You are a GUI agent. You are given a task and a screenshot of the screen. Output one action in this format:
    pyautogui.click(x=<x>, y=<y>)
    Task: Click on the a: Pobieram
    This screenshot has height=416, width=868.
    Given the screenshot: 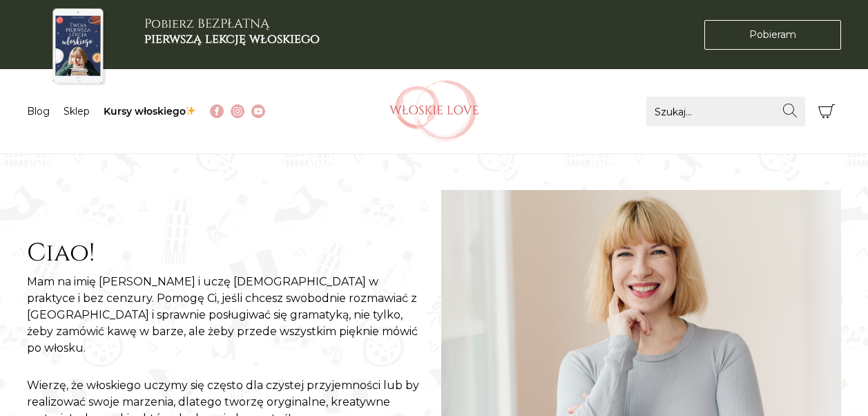 What is the action you would take?
    pyautogui.click(x=773, y=35)
    